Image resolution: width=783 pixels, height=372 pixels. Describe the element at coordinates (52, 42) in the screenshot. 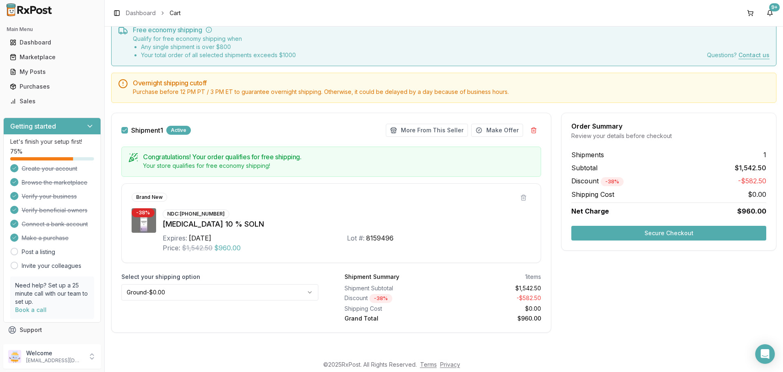

I see `button: Dashboard` at that location.